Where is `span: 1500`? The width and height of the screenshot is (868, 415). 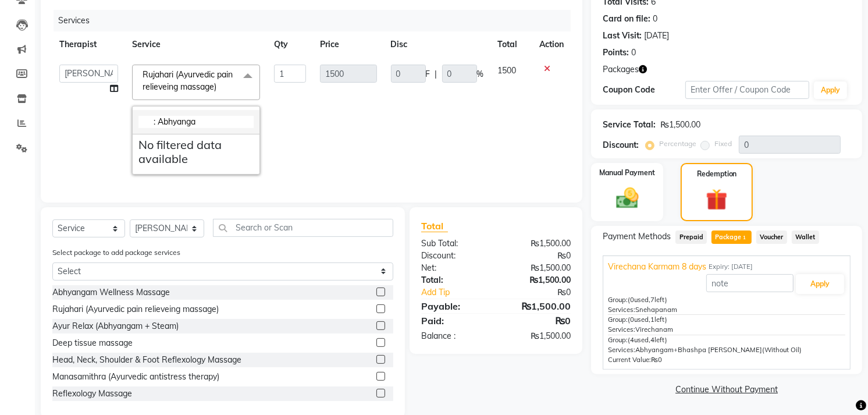
span: 1500 is located at coordinates (507, 70).